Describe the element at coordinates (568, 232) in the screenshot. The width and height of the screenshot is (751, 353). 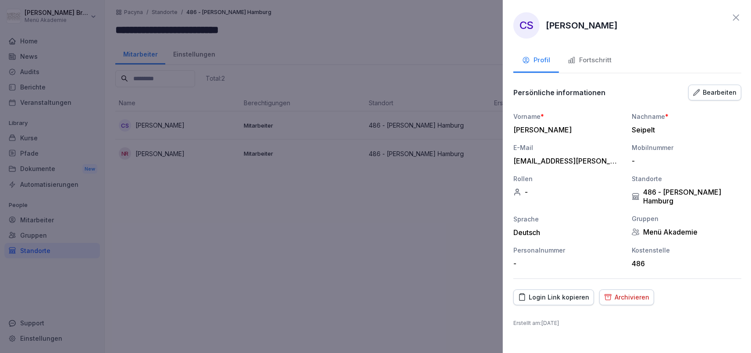
I see `div: Deutsch` at that location.